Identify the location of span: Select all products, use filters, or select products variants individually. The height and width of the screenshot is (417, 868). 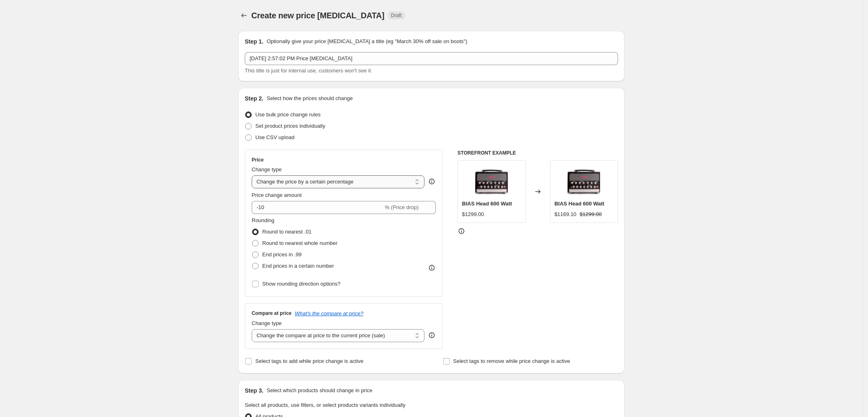
(325, 405).